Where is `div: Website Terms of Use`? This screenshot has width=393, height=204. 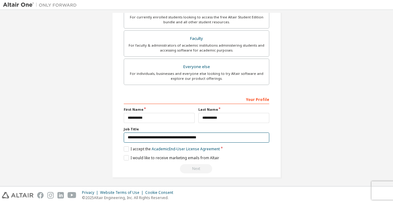 div: Website Terms of Use is located at coordinates (123, 193).